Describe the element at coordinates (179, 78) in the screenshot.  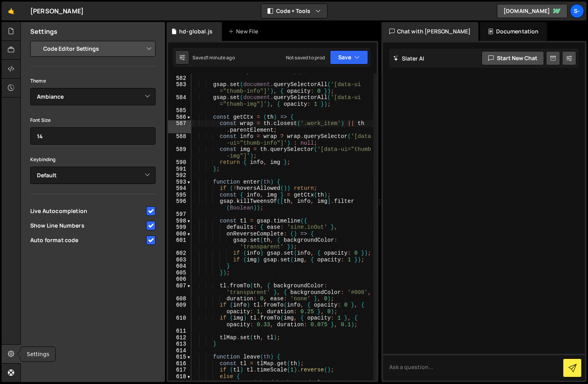
I see `div: 582` at that location.